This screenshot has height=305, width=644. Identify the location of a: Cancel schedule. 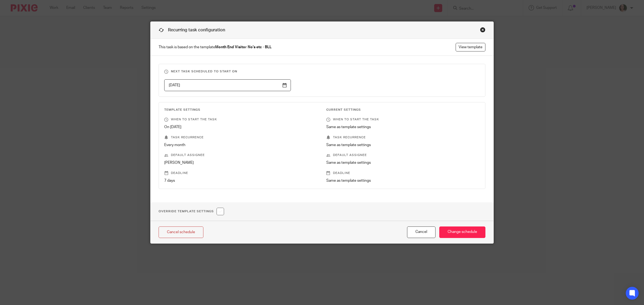
(181, 232).